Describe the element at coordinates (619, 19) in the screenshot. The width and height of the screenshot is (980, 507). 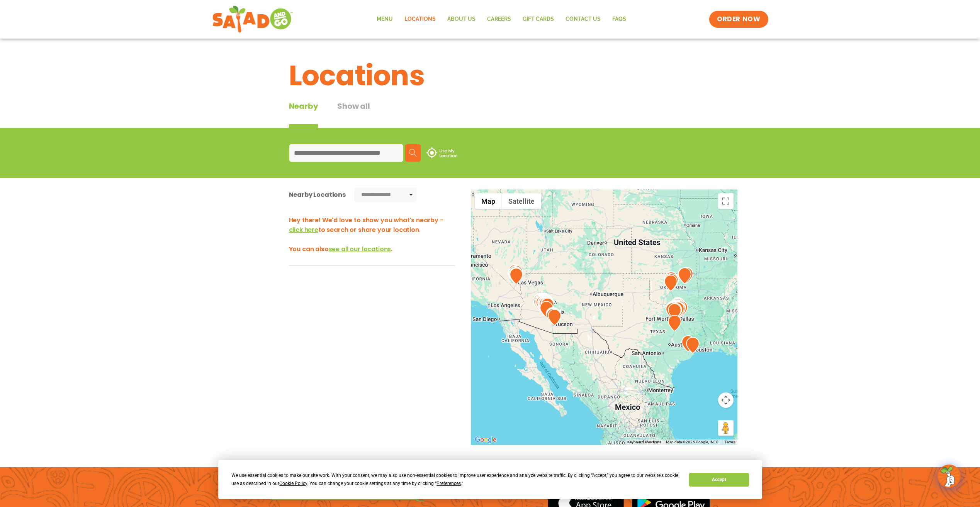
I see `a: FAQs` at that location.